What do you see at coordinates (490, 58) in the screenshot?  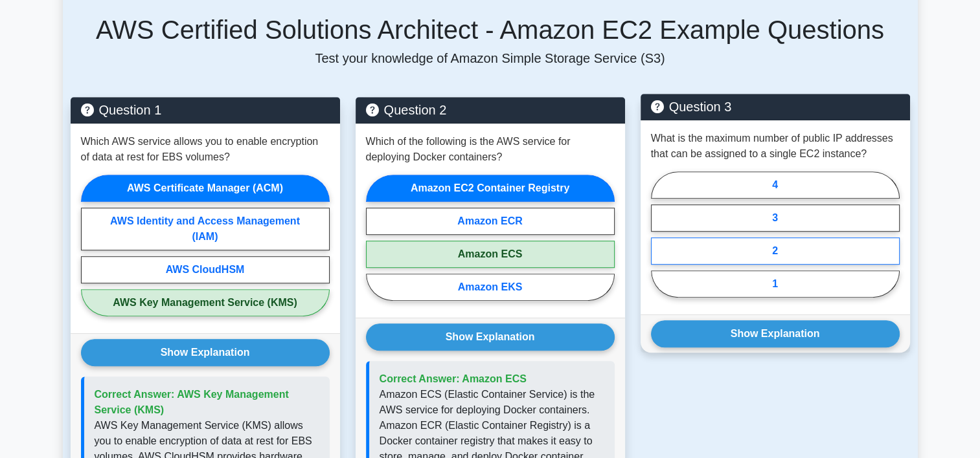 I see `p: Test your knowledge of Amazon Simple Storage Service (S3)` at bounding box center [490, 58].